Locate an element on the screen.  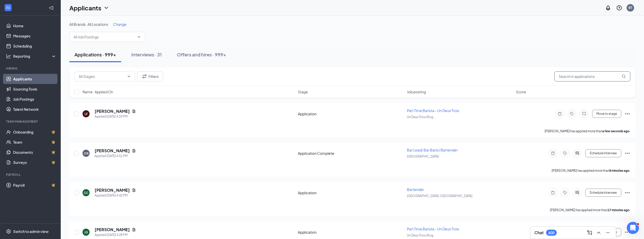
a: Sourcing Tools is located at coordinates (35, 89).